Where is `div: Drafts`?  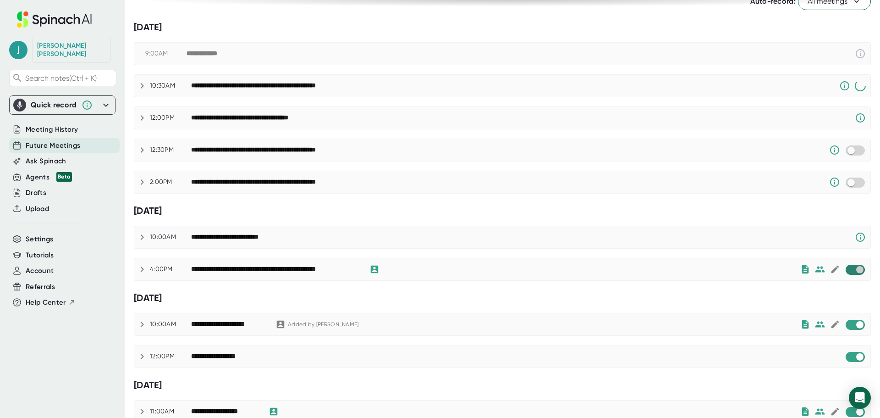 div: Drafts is located at coordinates (36, 192).